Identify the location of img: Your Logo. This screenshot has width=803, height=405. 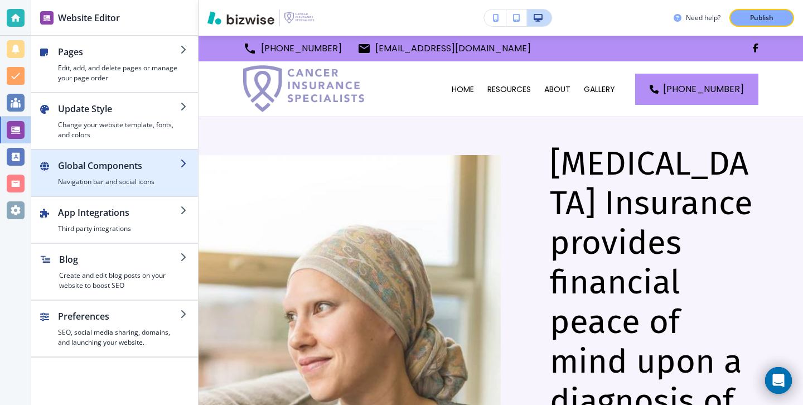
(299, 18).